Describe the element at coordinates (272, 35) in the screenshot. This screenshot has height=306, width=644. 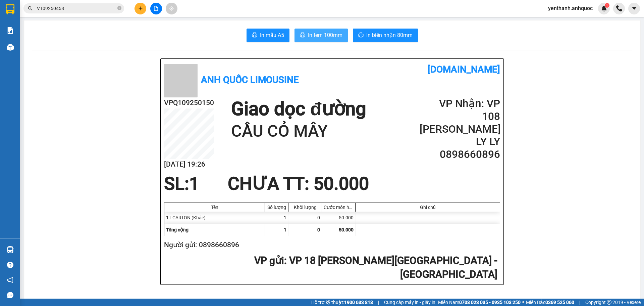
I see `span: In mẫu A5` at that location.